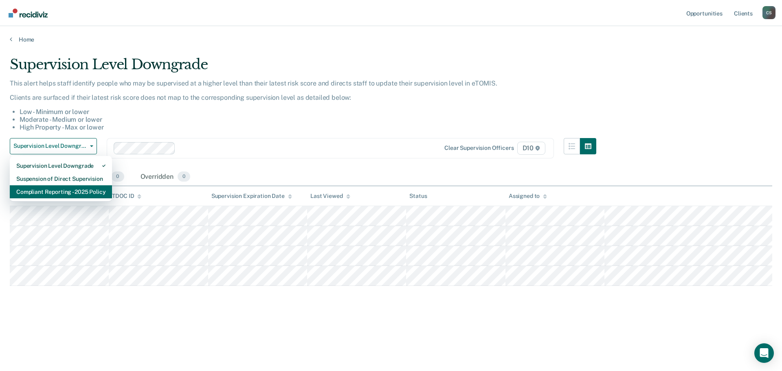 Image resolution: width=782 pixels, height=371 pixels. Describe the element at coordinates (165, 177) in the screenshot. I see `div: Overridden0` at that location.